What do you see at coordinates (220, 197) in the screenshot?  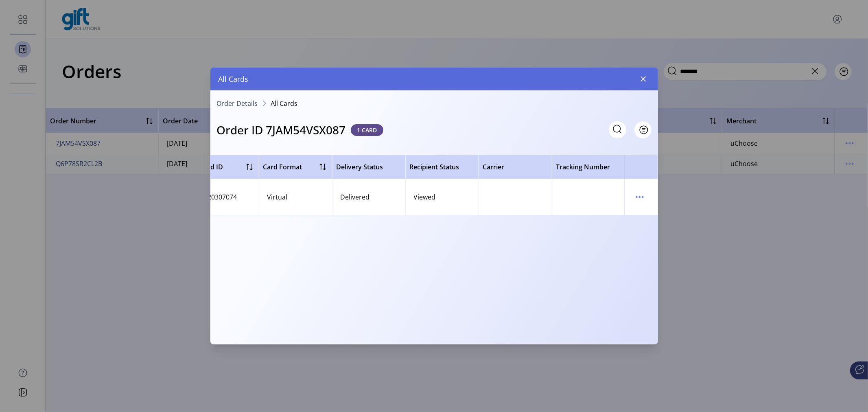 I see `div: 320307074` at bounding box center [220, 197].